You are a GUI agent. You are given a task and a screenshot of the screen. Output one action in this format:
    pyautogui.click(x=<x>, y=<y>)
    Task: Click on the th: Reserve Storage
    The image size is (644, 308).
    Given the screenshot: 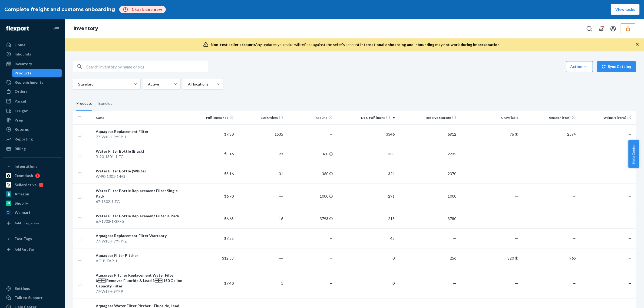 What is the action you would take?
    pyautogui.click(x=427, y=118)
    